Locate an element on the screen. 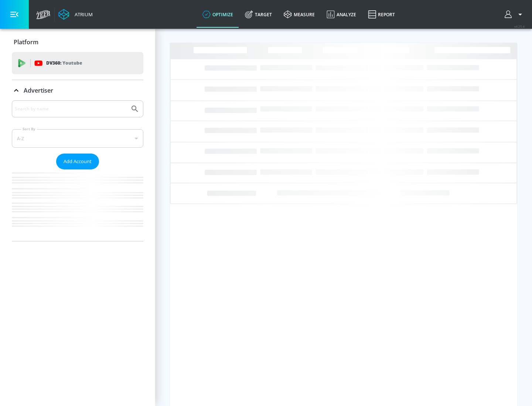  span: v 4.25.4 is located at coordinates (519, 26).